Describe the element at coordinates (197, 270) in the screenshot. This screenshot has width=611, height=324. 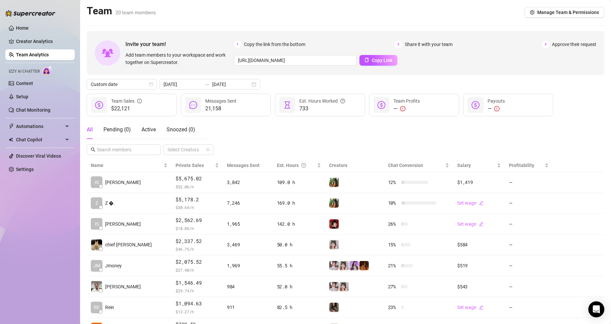
I see `span: $ 37.40 /h` at that location.